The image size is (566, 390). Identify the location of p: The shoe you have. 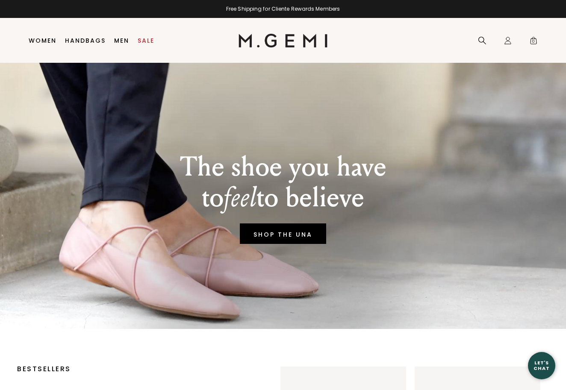
(283, 167).